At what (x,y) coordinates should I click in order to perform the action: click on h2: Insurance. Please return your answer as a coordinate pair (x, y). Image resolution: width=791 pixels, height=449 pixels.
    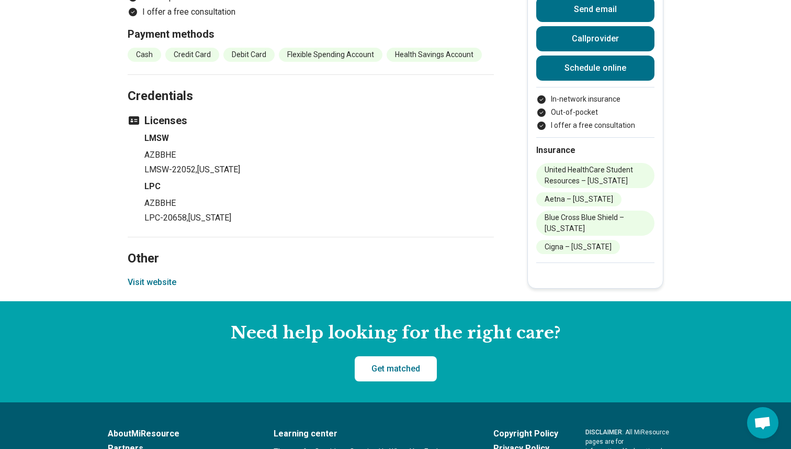
    Looking at the image, I should click on (596, 150).